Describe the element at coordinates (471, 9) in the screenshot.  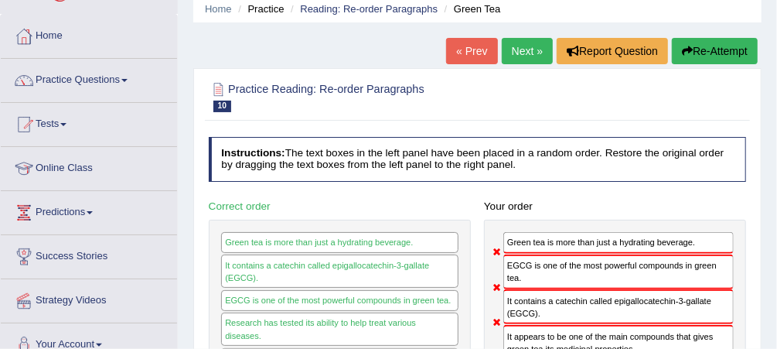
I see `li: Green Tea` at that location.